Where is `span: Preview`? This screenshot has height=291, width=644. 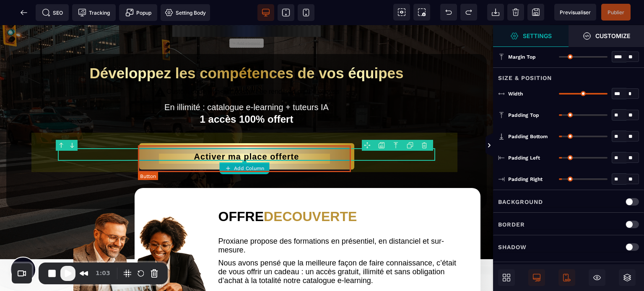 span: Preview is located at coordinates (576, 12).